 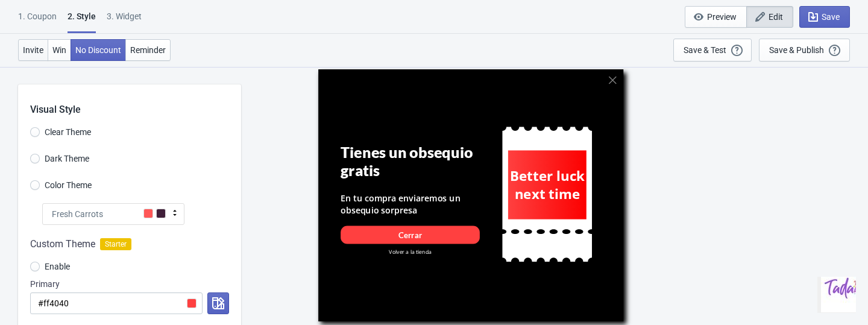 I want to click on div: Visual Style, so click(x=135, y=101).